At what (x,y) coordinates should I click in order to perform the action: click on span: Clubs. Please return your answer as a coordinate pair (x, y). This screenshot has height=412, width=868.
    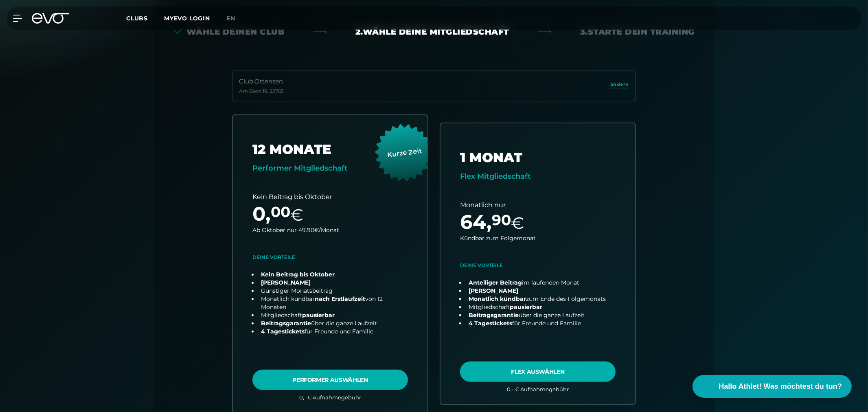
    Looking at the image, I should click on (137, 18).